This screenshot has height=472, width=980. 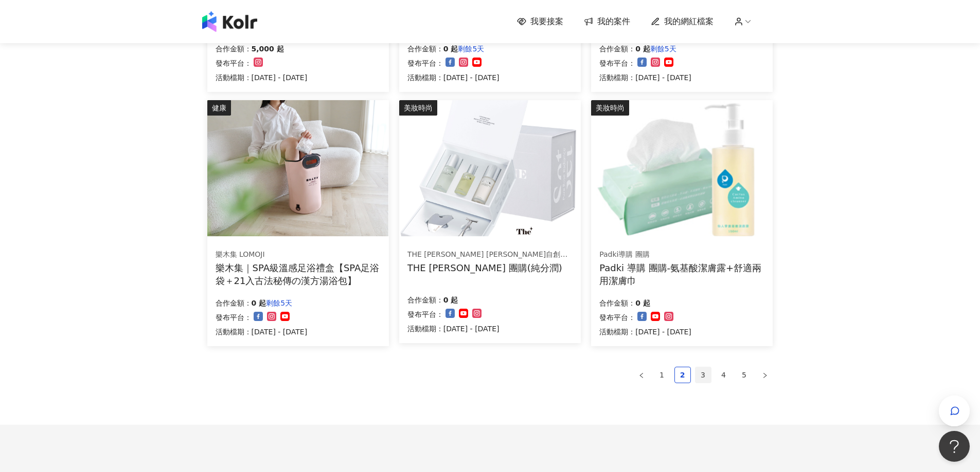 What do you see at coordinates (298, 255) in the screenshot?
I see `div: 樂木集 LOMOJI` at bounding box center [298, 255].